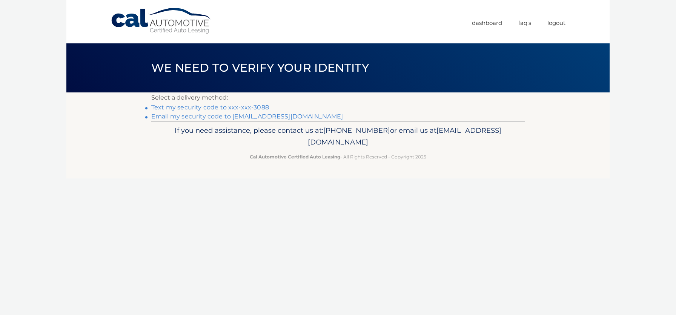  Describe the element at coordinates (338, 157) in the screenshot. I see `p: - All Rights Reserved - Copyright 2025` at that location.